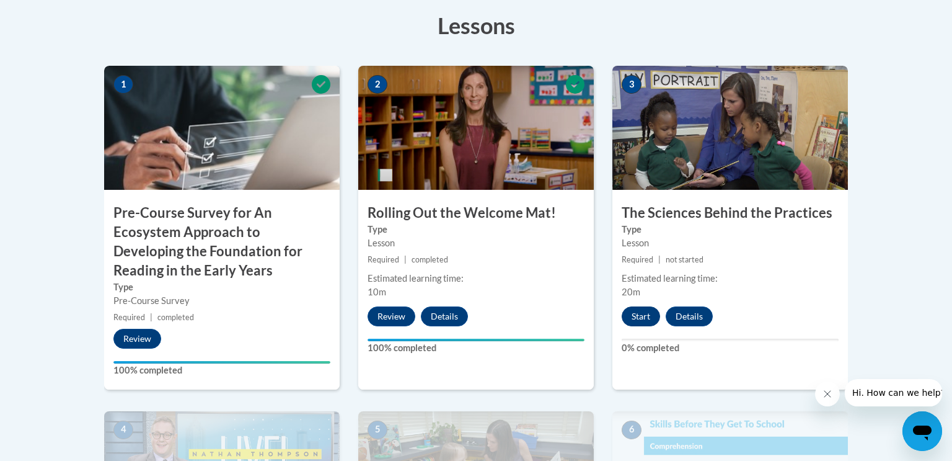  I want to click on span: 1, so click(123, 84).